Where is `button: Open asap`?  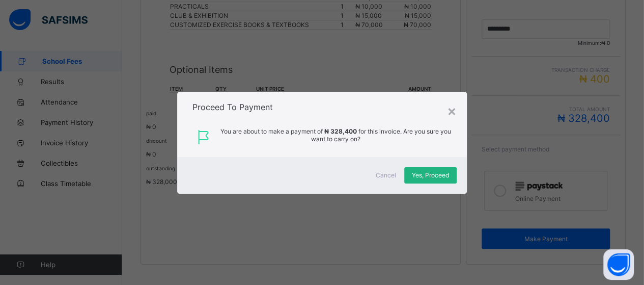
button: Open asap is located at coordinates (619, 265).